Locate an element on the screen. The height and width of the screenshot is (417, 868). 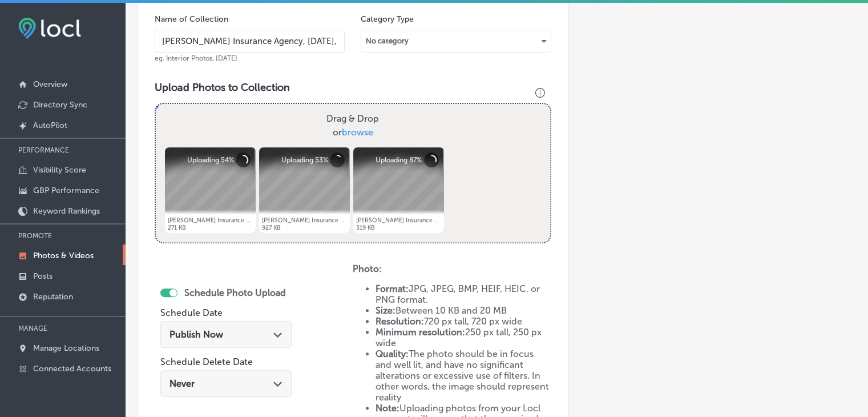
img: fda3e92497d09a02dc62c9cd864e3231.png is located at coordinates (49, 28).